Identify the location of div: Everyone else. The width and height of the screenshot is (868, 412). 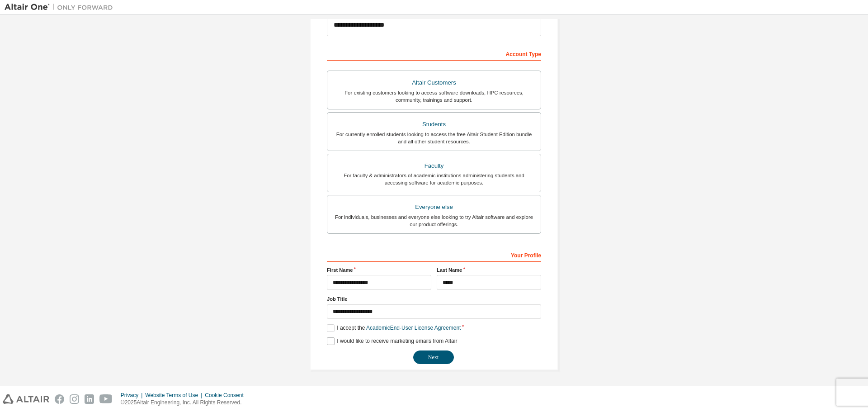
(434, 207).